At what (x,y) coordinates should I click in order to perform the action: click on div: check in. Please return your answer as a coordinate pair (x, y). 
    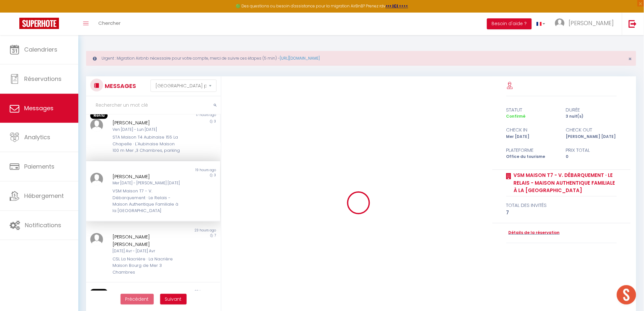
    Looking at the image, I should click on (532, 130).